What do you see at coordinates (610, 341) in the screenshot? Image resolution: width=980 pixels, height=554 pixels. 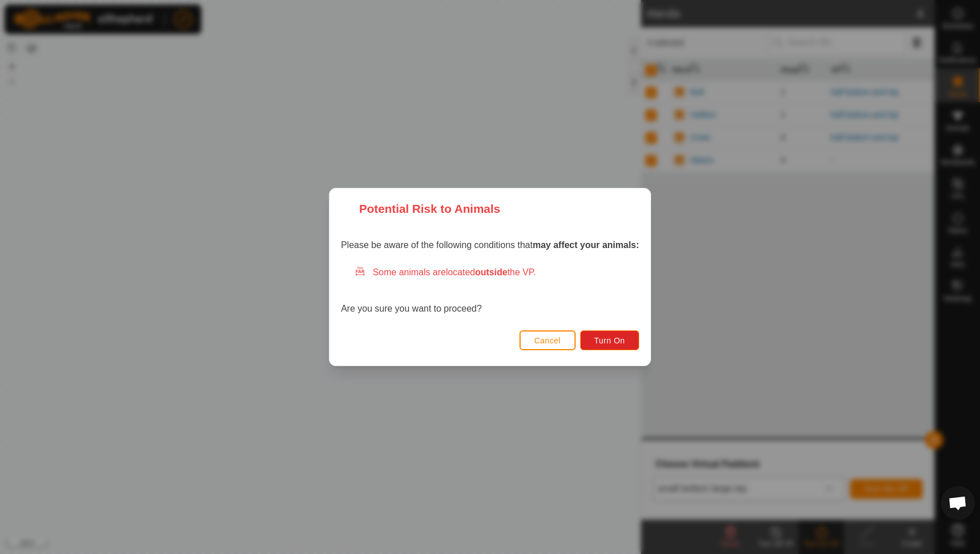 I see `span: Turn On` at bounding box center [610, 341].